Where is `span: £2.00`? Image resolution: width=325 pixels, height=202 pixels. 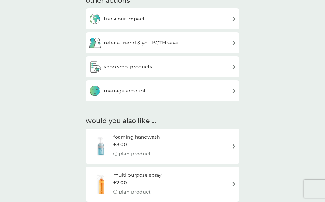
span: £2.00 is located at coordinates (120, 183).